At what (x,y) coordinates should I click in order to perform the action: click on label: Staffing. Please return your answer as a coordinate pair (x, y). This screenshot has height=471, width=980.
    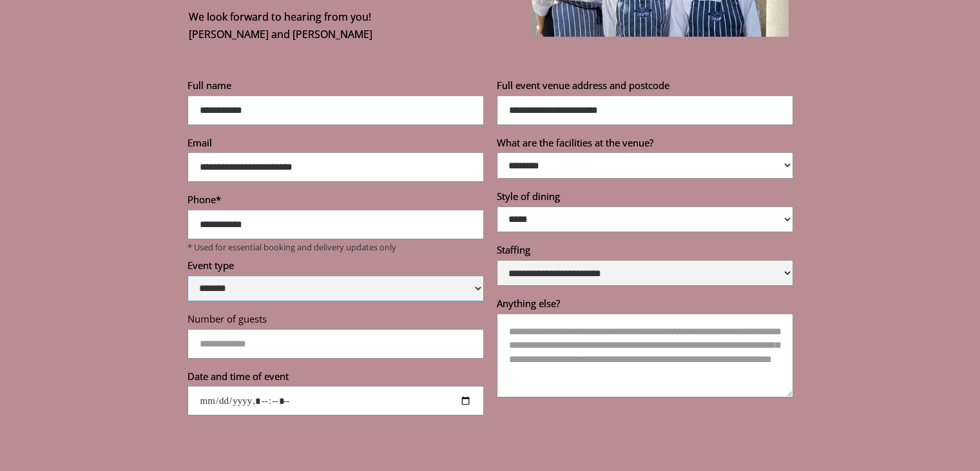
    Looking at the image, I should click on (646, 251).